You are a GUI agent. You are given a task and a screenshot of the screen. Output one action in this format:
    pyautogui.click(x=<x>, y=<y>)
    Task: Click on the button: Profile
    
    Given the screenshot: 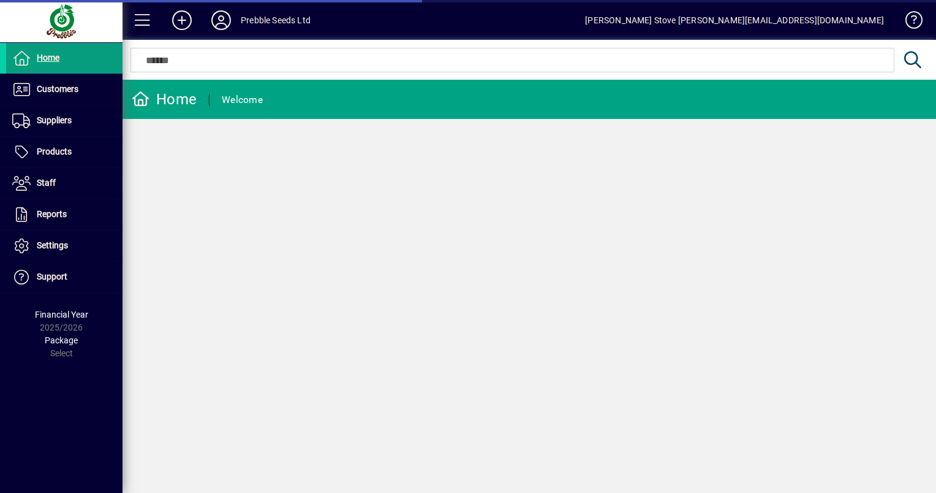 What is the action you would take?
    pyautogui.click(x=221, y=20)
    